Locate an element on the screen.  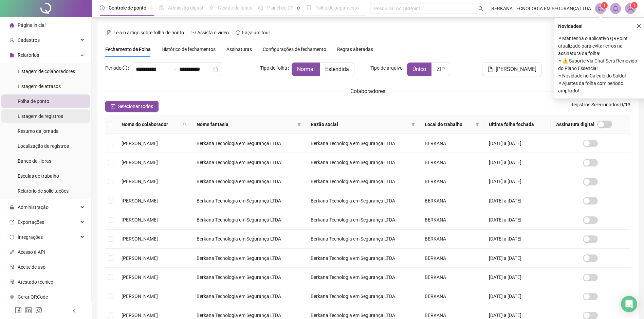
span: Administração is located at coordinates (33, 207).